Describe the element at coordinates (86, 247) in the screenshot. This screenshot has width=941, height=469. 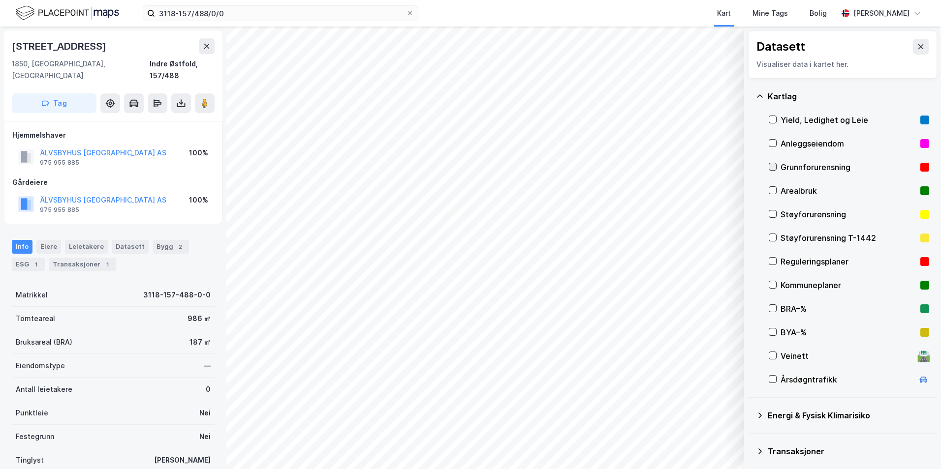
I see `div: Leietakere` at that location.